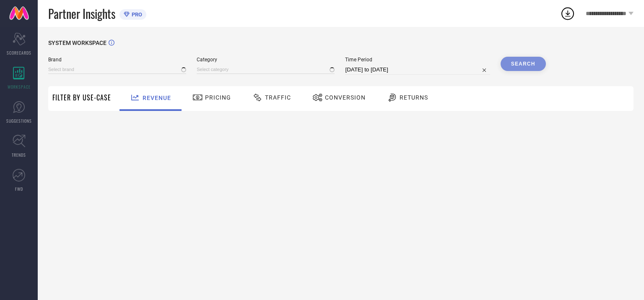  I want to click on span: FWD, so click(19, 189).